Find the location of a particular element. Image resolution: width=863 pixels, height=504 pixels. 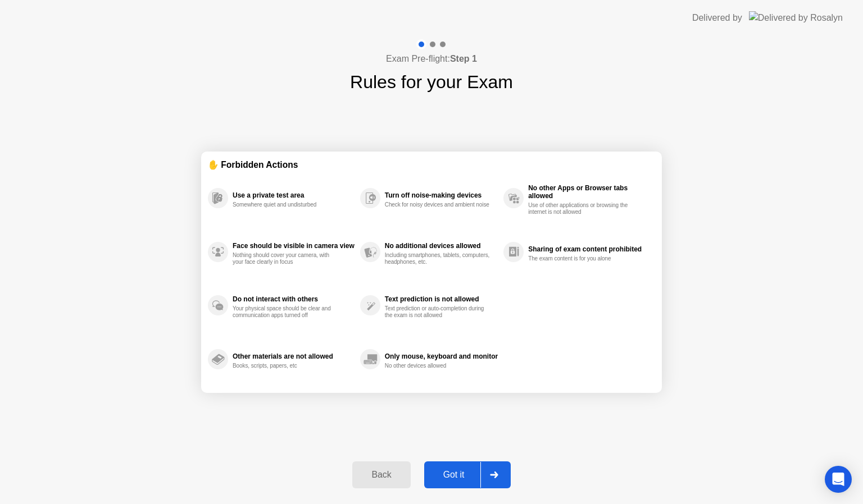

div: Open Intercom Messenger is located at coordinates (838, 480).